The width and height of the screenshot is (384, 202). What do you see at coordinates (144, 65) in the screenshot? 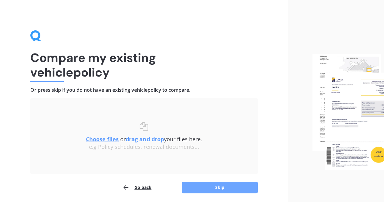
I see `h1: Compare my existing vehicle policy` at bounding box center [144, 65].